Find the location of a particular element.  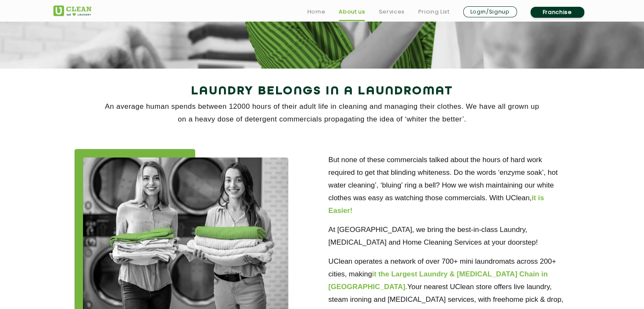

a: Franchise is located at coordinates (557, 13).